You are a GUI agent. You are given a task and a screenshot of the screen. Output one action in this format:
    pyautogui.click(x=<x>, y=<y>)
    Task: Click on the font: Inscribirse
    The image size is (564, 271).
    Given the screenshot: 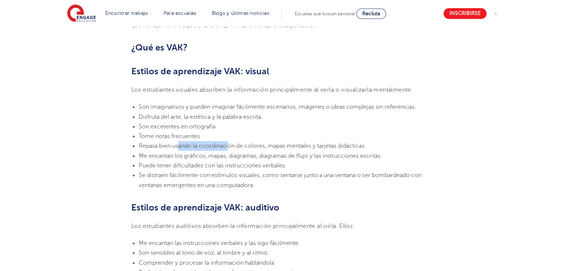 What is the action you would take?
    pyautogui.click(x=465, y=13)
    